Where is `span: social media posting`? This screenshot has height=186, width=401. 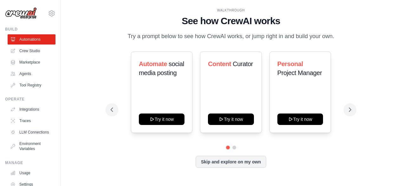 span: social media posting is located at coordinates (162, 68).